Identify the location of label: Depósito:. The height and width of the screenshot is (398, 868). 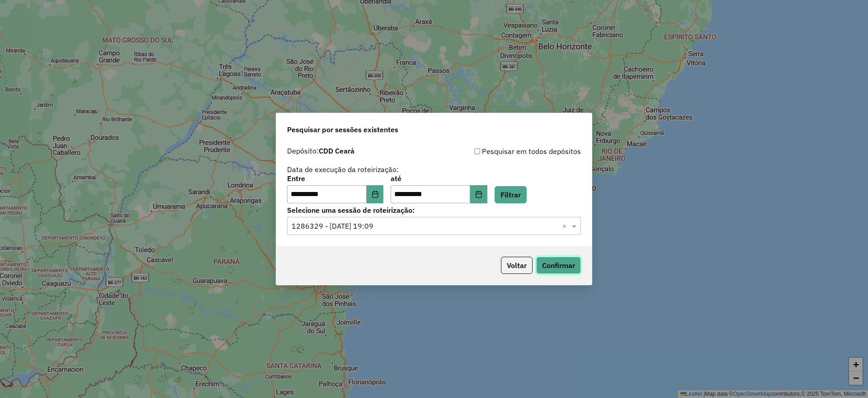
(320, 151).